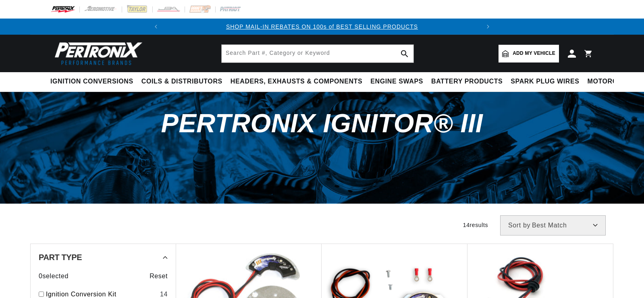 The height and width of the screenshot is (298, 644). I want to click on div: Announcement, so click(322, 27).